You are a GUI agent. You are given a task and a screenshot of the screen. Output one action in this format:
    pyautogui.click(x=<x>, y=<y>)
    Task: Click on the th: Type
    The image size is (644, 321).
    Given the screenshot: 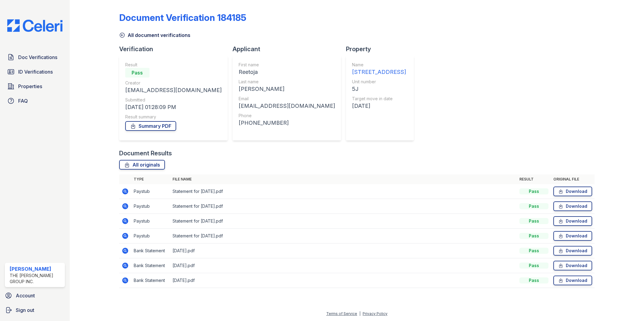 What is the action you would take?
    pyautogui.click(x=151, y=179)
    